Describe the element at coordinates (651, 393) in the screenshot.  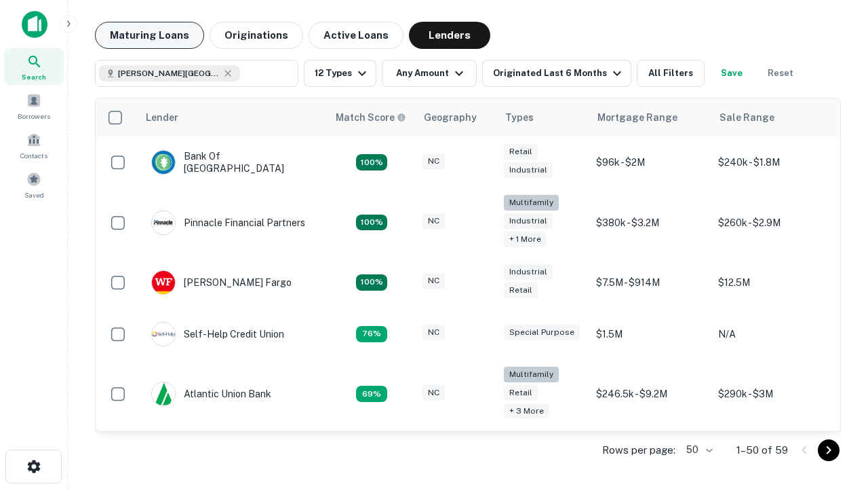
I see `td: $246.5k - $9.2M` at that location.